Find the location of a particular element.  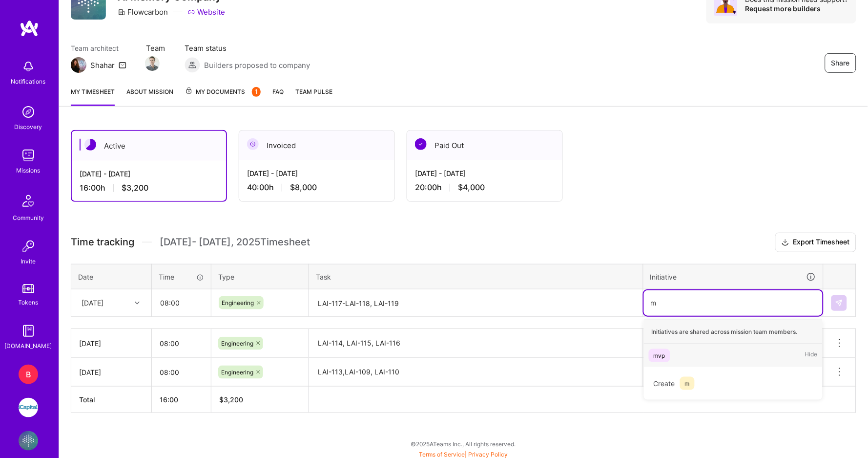

img: Invite is located at coordinates (28, 246).